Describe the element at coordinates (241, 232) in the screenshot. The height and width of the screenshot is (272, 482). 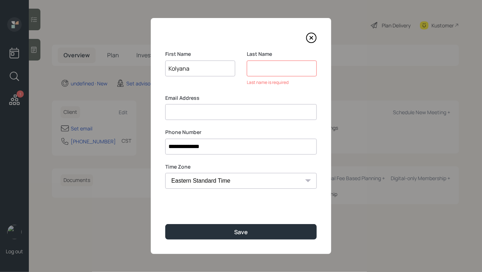
I see `div: Save` at that location.